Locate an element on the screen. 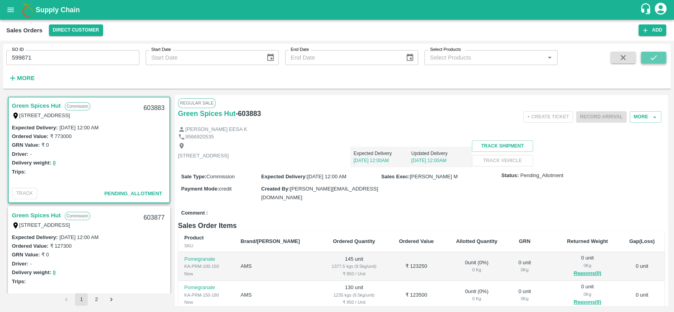  b: Gap(Loss) is located at coordinates (642, 241).